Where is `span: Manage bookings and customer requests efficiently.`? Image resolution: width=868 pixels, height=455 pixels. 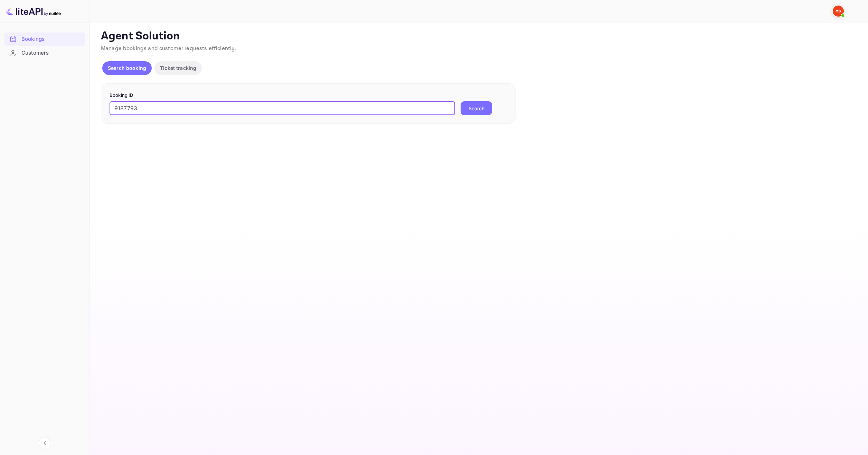 span: Manage bookings and customer requests efficiently. is located at coordinates (169, 48).